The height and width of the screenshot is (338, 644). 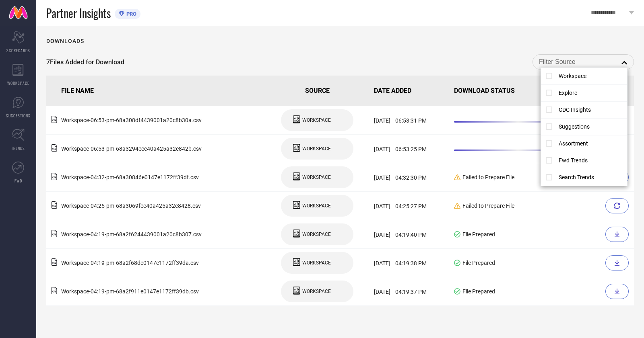 What do you see at coordinates (85, 62) in the screenshot?
I see `span: 7 Files Added for Download` at bounding box center [85, 62].